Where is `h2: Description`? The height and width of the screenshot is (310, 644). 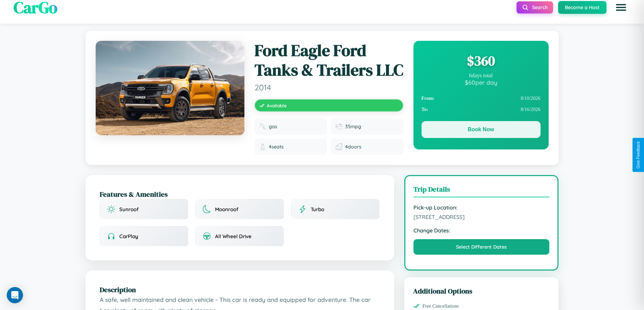
h2: Description is located at coordinates (240, 289).